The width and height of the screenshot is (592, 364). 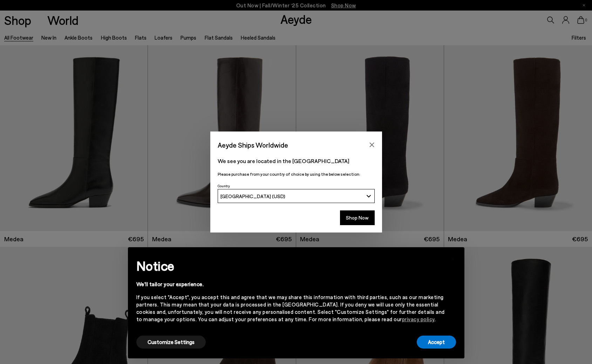 What do you see at coordinates (253, 145) in the screenshot?
I see `span: Aeyde Ships Worldwide` at bounding box center [253, 145].